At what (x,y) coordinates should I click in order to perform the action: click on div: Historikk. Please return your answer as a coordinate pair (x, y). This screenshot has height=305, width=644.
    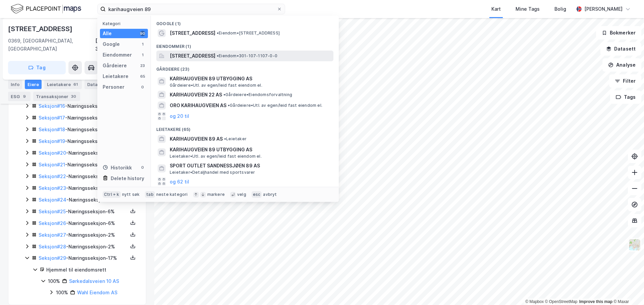
    Looking at the image, I should click on (117, 168).